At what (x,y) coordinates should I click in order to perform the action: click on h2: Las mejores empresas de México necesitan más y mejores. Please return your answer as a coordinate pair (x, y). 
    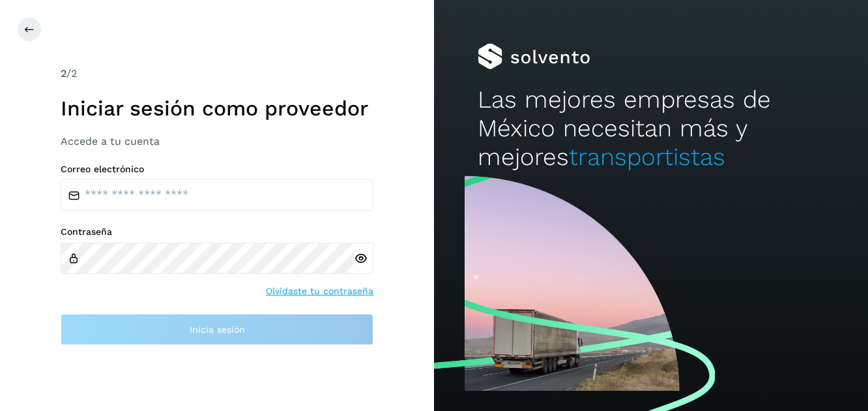
    Looking at the image, I should click on (651, 129).